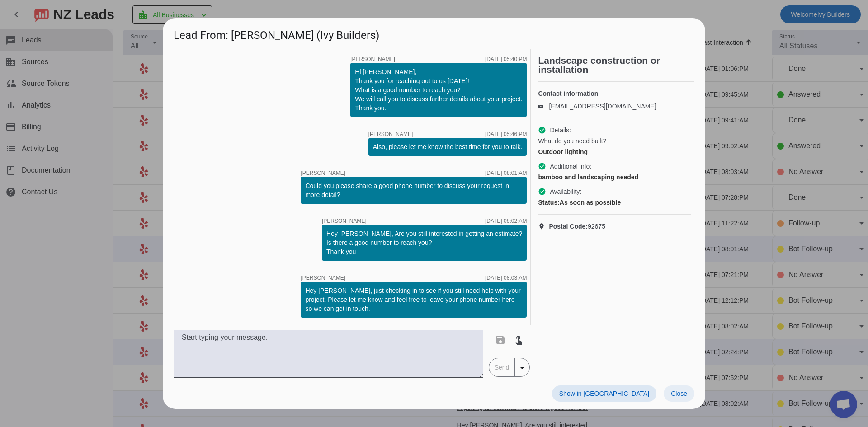 The height and width of the screenshot is (427, 868). I want to click on span: 92675, so click(577, 226).